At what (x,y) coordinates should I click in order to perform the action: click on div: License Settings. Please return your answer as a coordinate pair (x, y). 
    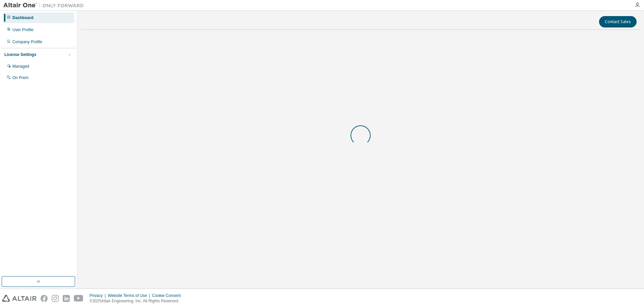
    Looking at the image, I should click on (20, 55).